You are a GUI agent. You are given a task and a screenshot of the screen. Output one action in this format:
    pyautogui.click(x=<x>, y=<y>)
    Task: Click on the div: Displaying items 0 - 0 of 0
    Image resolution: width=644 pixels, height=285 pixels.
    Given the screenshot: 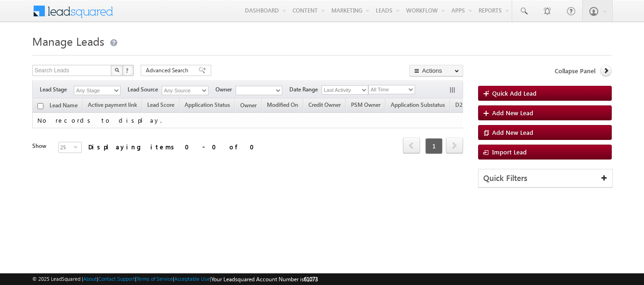 What is the action you would take?
    pyautogui.click(x=174, y=147)
    